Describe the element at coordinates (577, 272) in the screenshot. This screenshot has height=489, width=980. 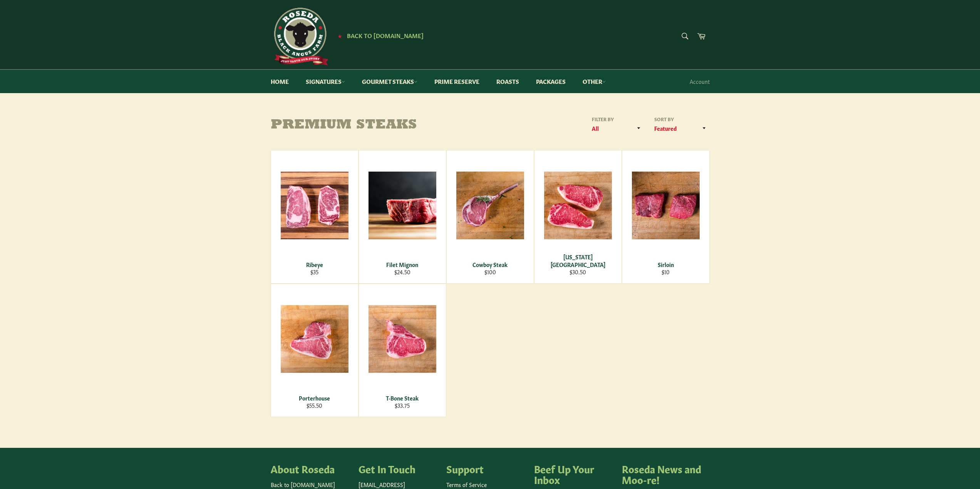
I see `div: $30.50` at that location.